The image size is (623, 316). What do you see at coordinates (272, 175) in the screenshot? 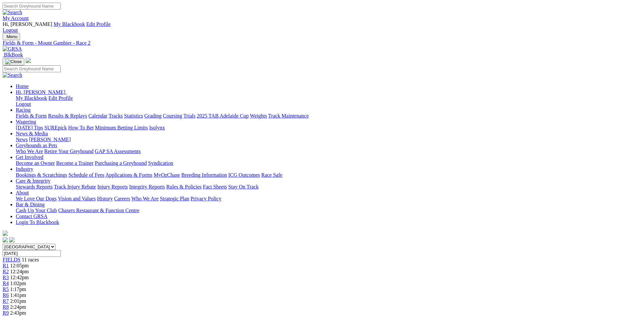
I see `a: Race Safe` at bounding box center [272, 175].